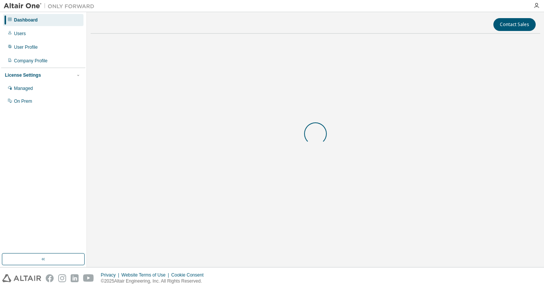  Describe the element at coordinates (23, 88) in the screenshot. I see `div: Managed` at that location.